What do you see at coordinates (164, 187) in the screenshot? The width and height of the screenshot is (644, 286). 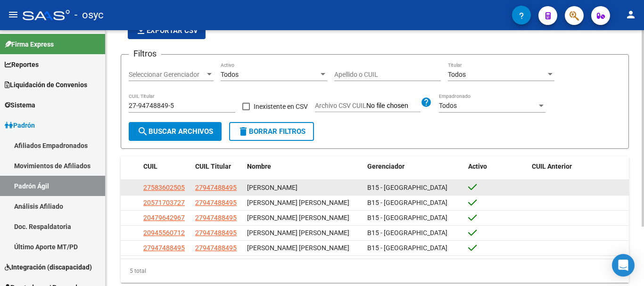 I see `span: 27583602505` at bounding box center [164, 187].